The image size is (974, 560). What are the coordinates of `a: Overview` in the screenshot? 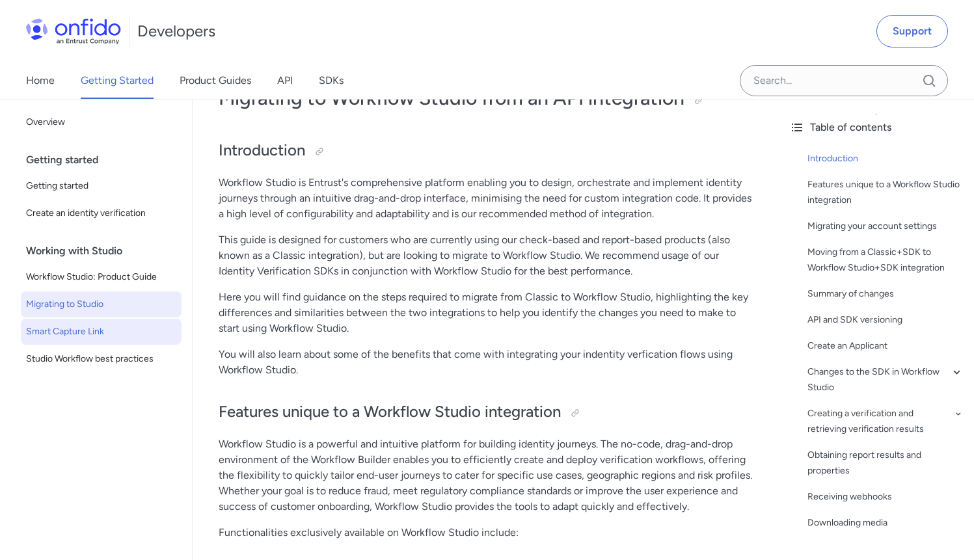 It's located at (101, 122).